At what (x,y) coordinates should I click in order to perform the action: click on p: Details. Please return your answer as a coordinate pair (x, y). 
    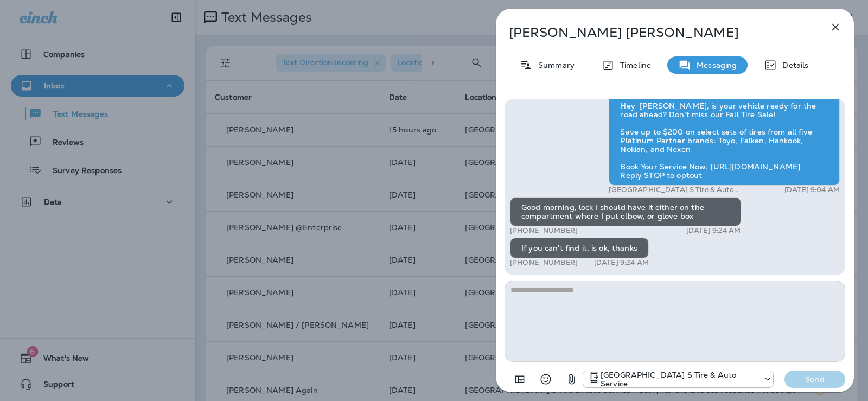
    Looking at the image, I should click on (792, 65).